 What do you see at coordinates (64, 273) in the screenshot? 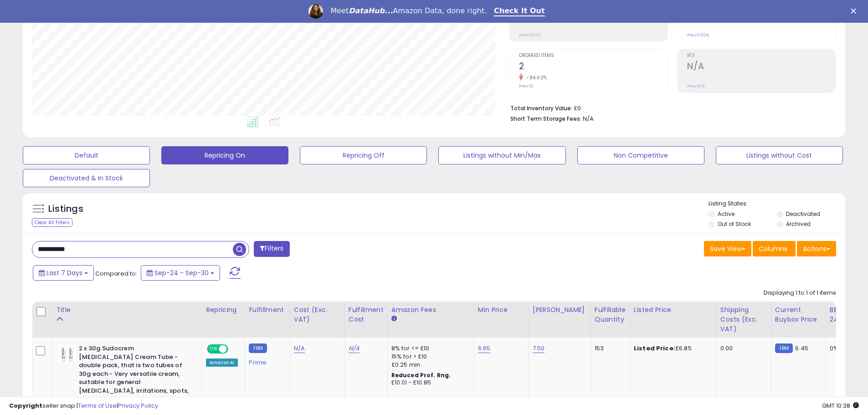
I see `span: Last 7 Days` at bounding box center [64, 273].